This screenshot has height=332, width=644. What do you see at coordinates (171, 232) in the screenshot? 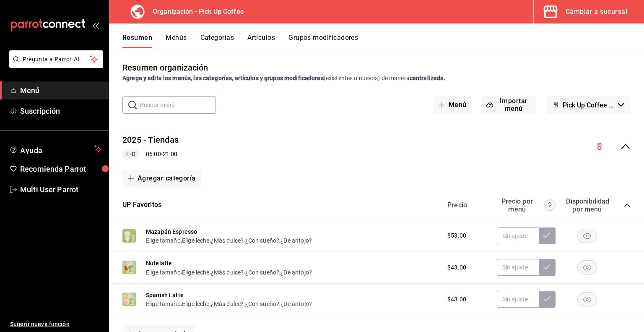
I see `button: Mazapán Espresso` at bounding box center [171, 232].